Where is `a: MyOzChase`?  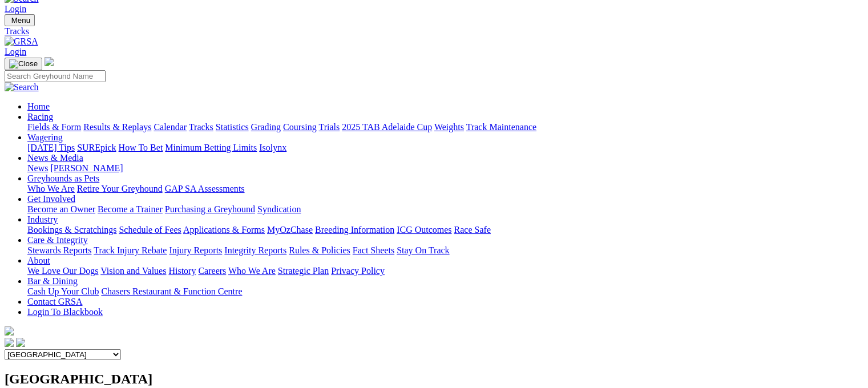
a: MyOzChase is located at coordinates (290, 230).